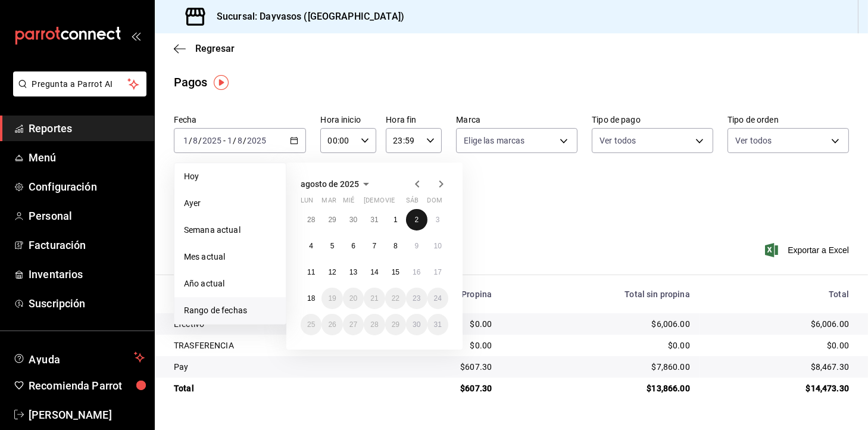 The image size is (868, 430). What do you see at coordinates (438, 246) in the screenshot?
I see `abbr: 10 de agosto de 2025` at bounding box center [438, 246].